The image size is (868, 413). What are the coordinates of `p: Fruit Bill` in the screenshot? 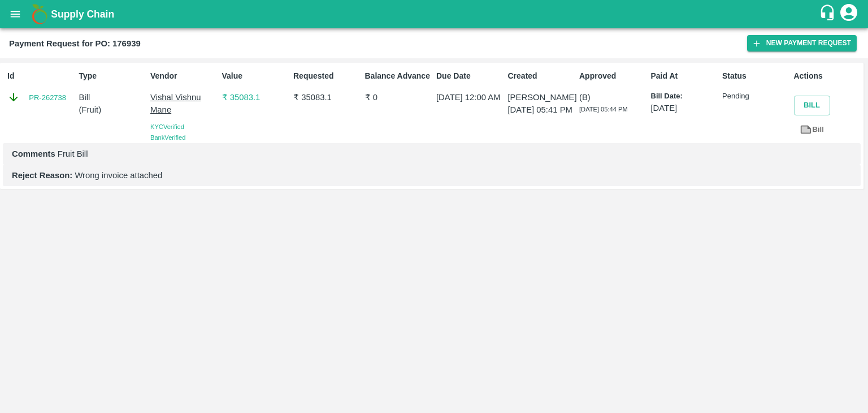 It's located at (432, 154).